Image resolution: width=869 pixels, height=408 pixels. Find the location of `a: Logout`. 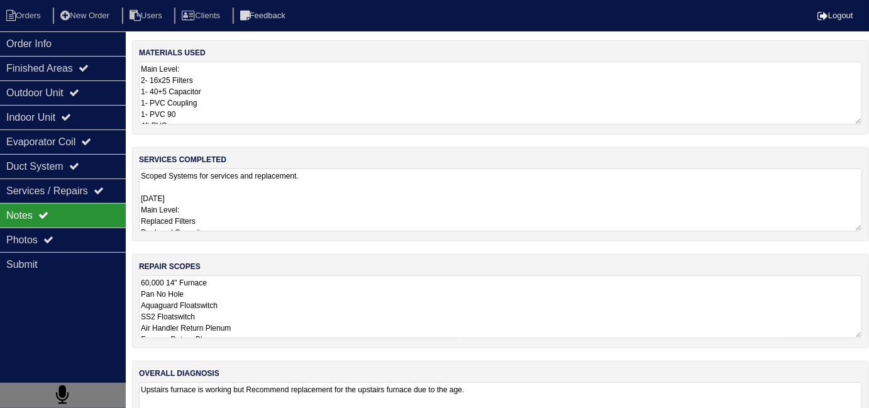

a: Logout is located at coordinates (835, 15).